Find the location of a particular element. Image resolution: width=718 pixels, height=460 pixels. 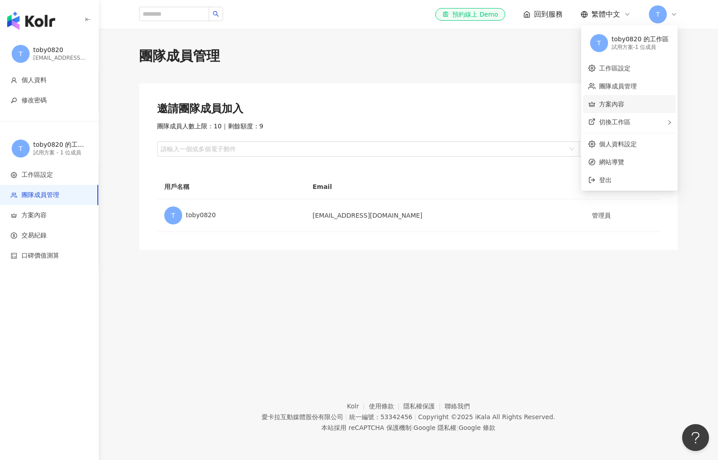

img: logo is located at coordinates (31, 21).